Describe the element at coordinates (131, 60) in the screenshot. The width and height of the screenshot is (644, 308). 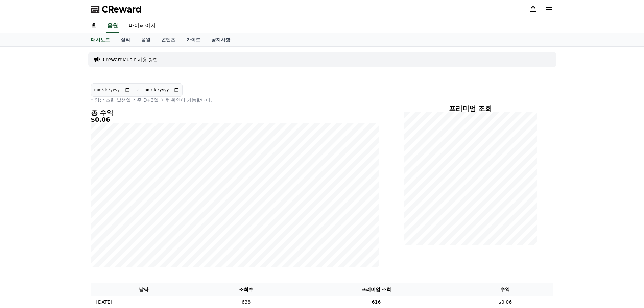
I see `a: CrewardMusic 사용 방법` at that location.